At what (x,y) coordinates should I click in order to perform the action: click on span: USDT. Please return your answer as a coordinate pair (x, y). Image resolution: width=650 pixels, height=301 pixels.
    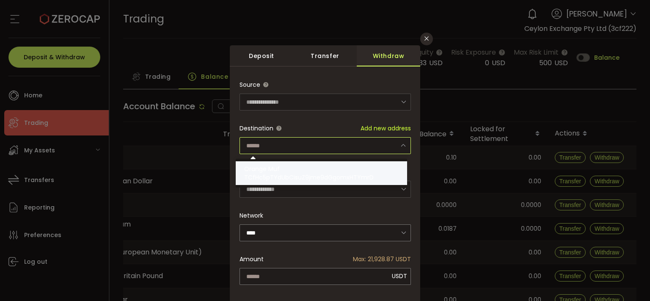
    Looking at the image, I should click on (400, 276).